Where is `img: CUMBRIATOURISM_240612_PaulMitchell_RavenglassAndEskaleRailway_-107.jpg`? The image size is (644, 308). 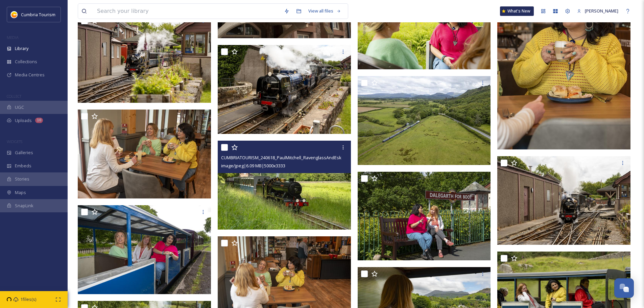
img: CUMBRIATOURISM_240612_PaulMitchell_RavenglassAndEskaleRailway_-107.jpg is located at coordinates (145, 59).